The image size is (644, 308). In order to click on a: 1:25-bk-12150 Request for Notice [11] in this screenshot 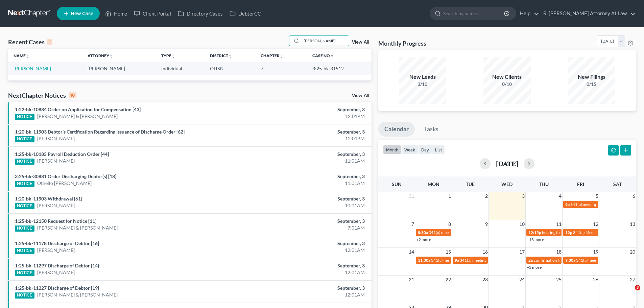, I will do `click(56, 221)`.